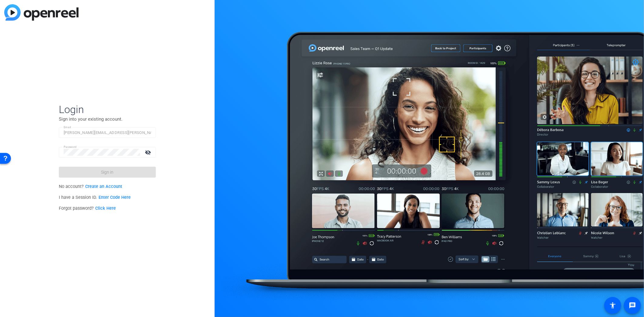  I want to click on mat-label: Email, so click(67, 128).